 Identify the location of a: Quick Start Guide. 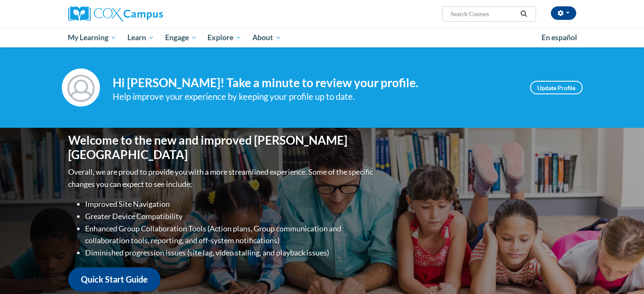
(114, 279).